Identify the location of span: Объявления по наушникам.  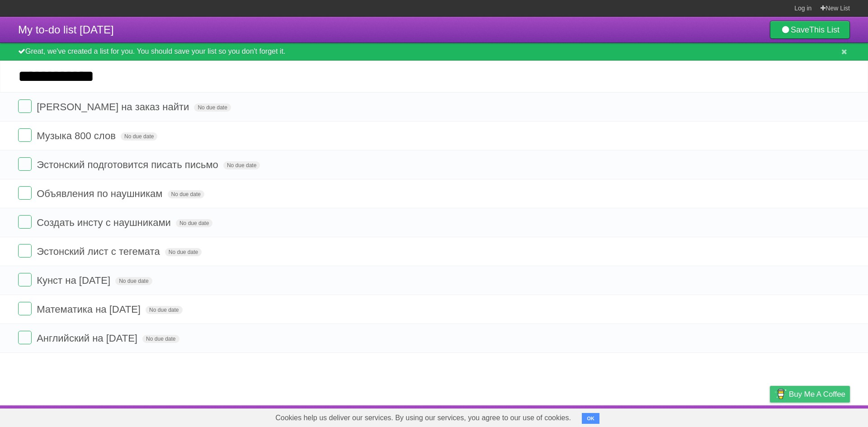
(100, 193).